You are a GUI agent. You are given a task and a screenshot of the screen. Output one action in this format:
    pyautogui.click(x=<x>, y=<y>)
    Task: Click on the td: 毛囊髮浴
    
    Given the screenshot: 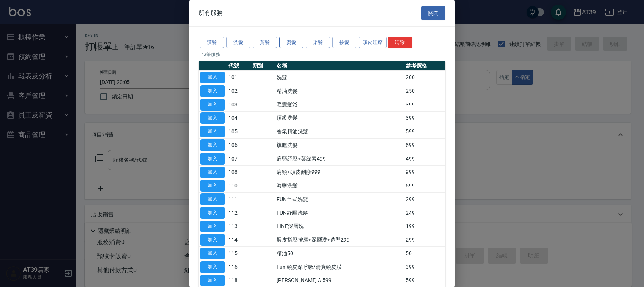 What is the action you would take?
    pyautogui.click(x=339, y=104)
    